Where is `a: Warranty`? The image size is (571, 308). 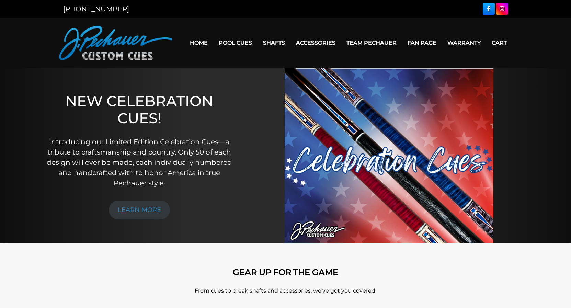 a: Warranty is located at coordinates (464, 43).